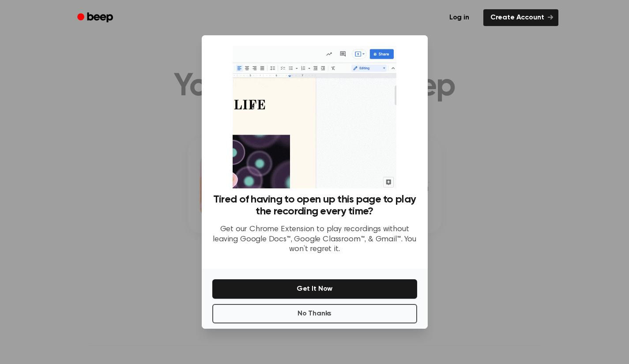 This screenshot has height=364, width=629. I want to click on img: Beep extension in action, so click(314, 117).